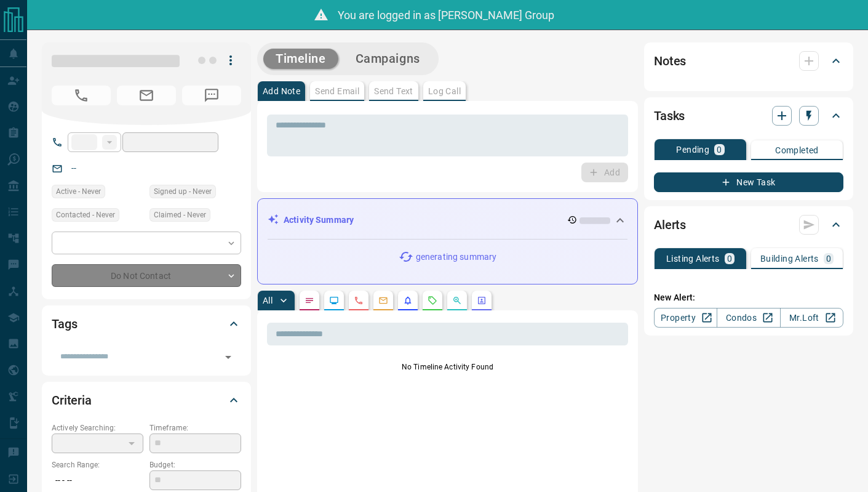  I want to click on p: Add Note, so click(281, 91).